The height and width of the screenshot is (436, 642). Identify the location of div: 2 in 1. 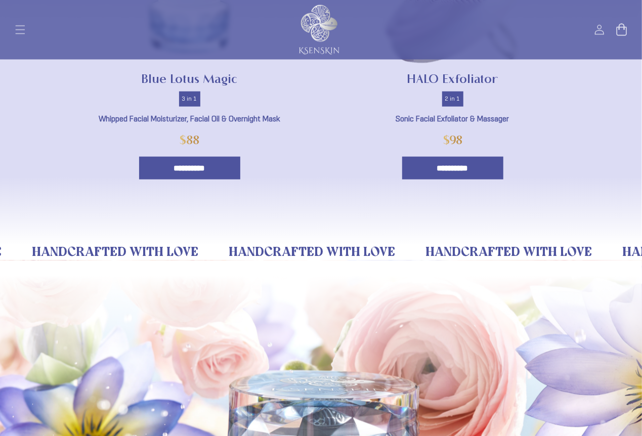
(453, 99).